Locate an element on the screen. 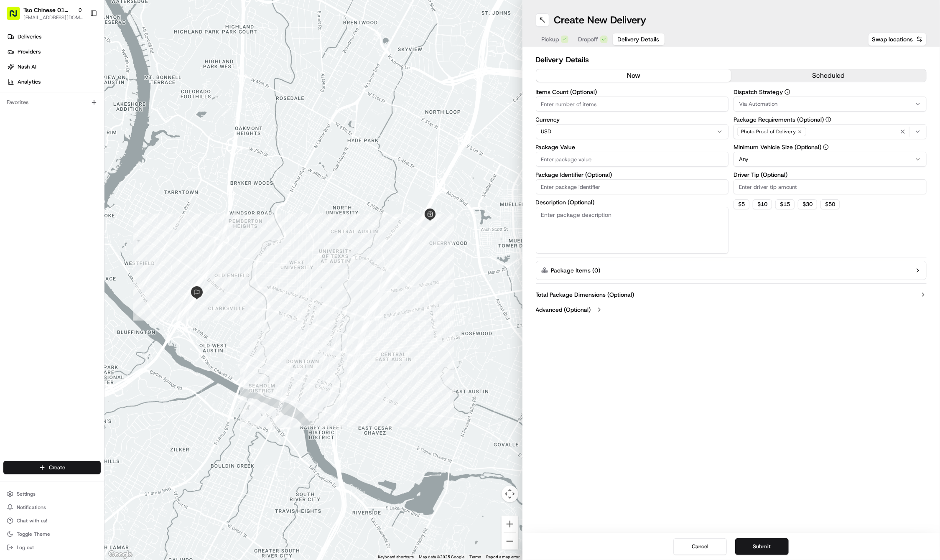 This screenshot has width=940, height=560. button: $30 is located at coordinates (808, 204).